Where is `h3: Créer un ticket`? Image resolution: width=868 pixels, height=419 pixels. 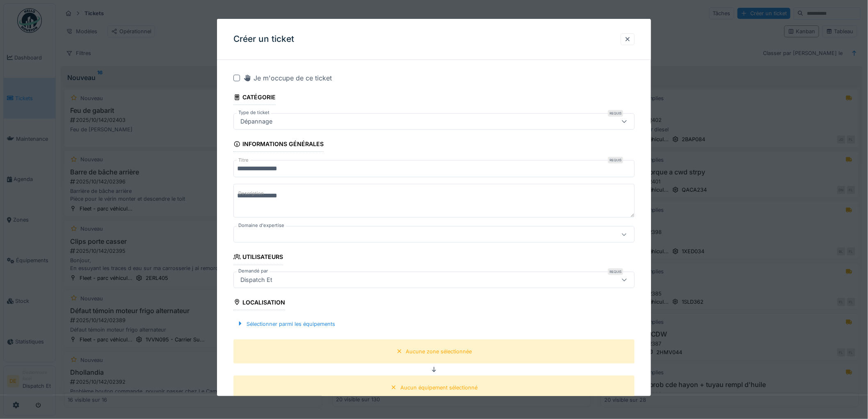
h3: Créer un ticket is located at coordinates (263, 39).